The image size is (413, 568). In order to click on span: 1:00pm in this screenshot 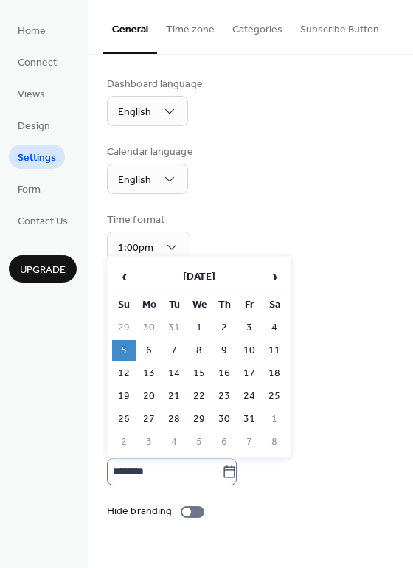, I will do `click(136, 248)`.